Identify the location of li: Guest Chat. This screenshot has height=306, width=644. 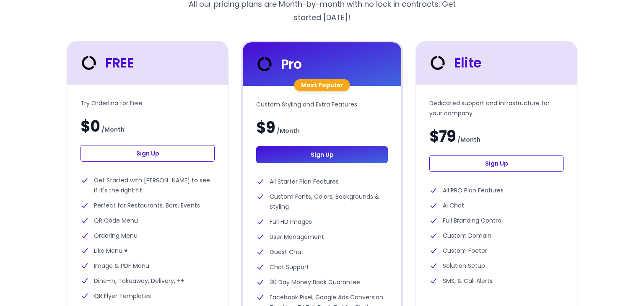
(322, 252).